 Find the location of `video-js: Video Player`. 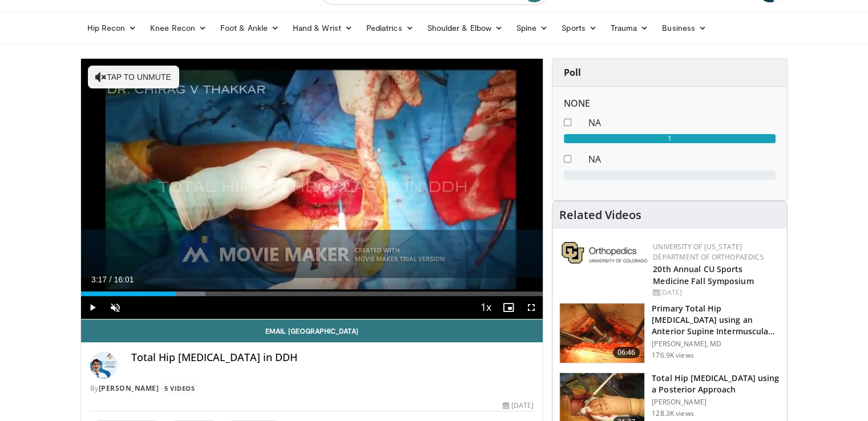

video-js: Video Player is located at coordinates (312, 189).